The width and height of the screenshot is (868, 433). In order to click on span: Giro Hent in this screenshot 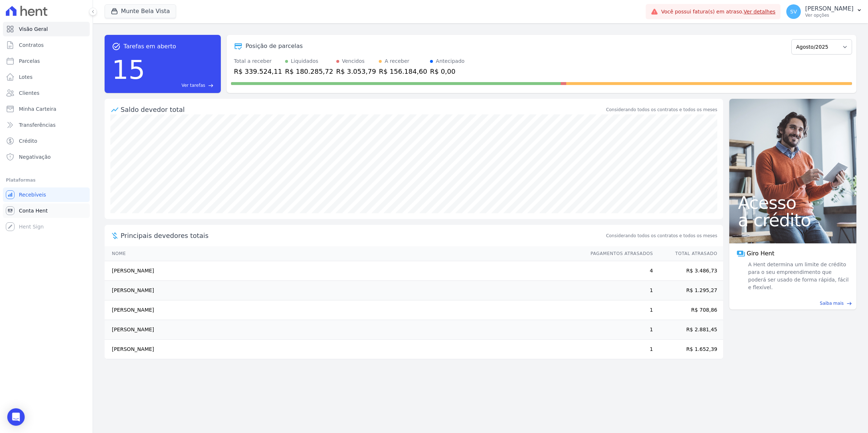, I will do `click(760, 253)`.